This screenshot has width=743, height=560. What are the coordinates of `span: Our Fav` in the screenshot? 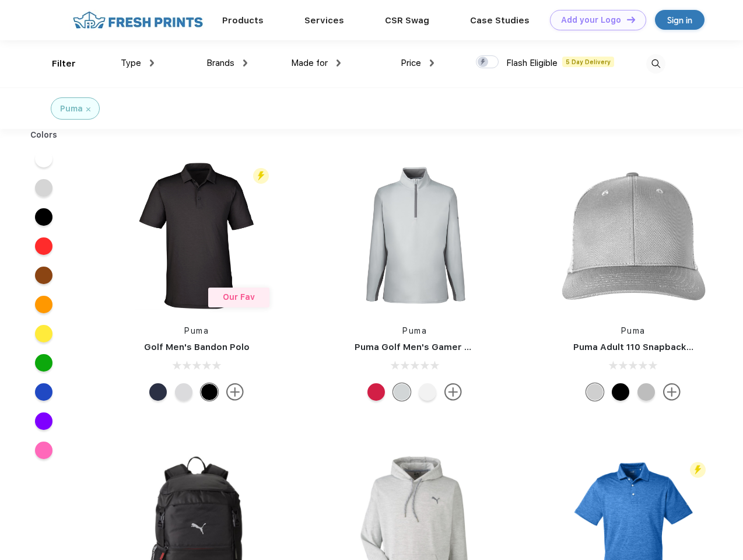 It's located at (239, 297).